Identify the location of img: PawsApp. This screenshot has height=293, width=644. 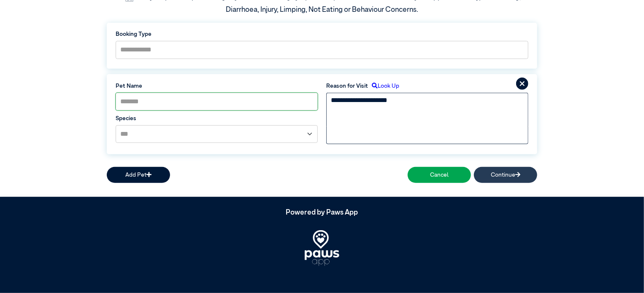
(322, 248).